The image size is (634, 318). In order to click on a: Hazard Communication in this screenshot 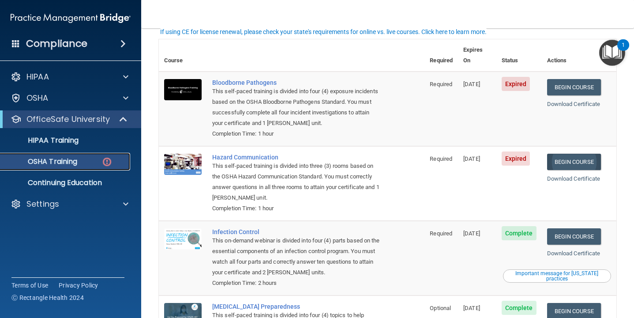, I will do `click(296, 157)`.